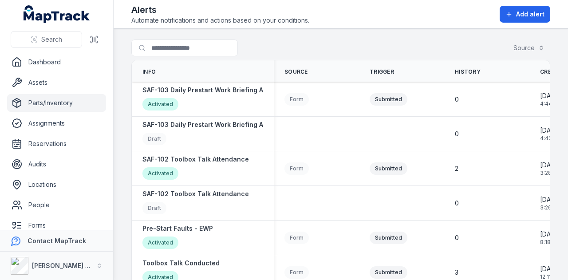 The width and height of the screenshot is (568, 280). Describe the element at coordinates (56, 144) in the screenshot. I see `a: Reservations` at that location.